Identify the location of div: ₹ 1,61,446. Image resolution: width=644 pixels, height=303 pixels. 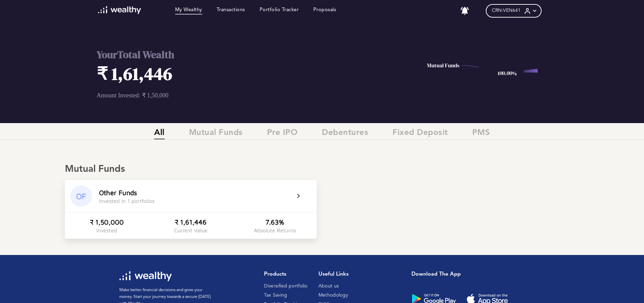
(191, 222).